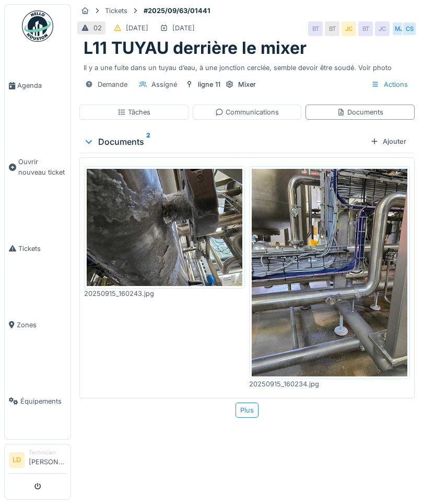 The height and width of the screenshot is (504, 423). Describe the element at coordinates (164, 84) in the screenshot. I see `div: Assigné` at that location.